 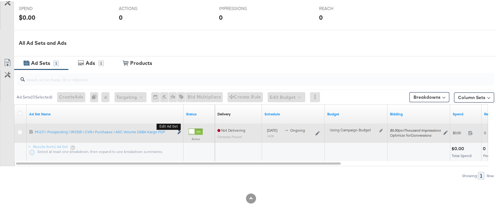 What do you see at coordinates (141, 62) in the screenshot?
I see `div: Products` at bounding box center [141, 62].